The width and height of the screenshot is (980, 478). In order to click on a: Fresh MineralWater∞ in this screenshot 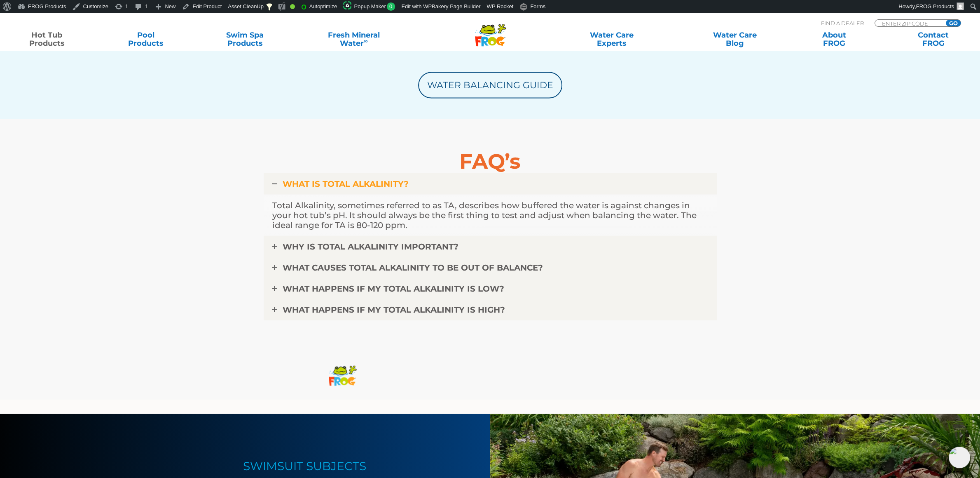, I will do `click(354, 39)`.